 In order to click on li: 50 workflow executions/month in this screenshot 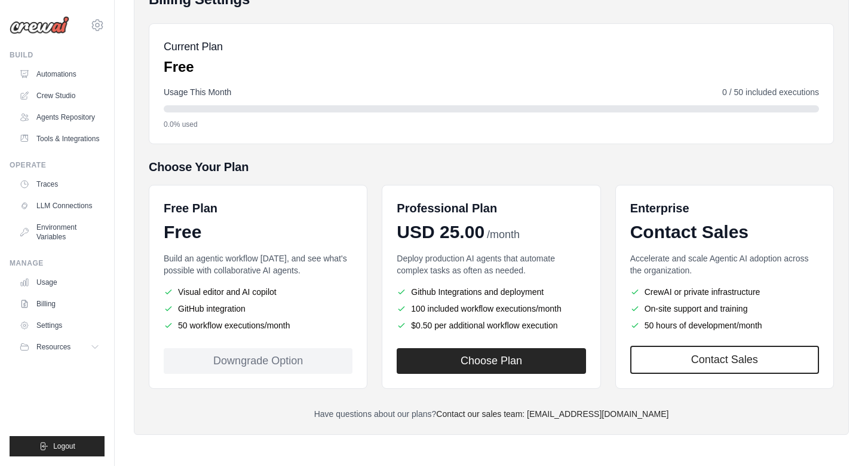, I will do `click(258, 325)`.